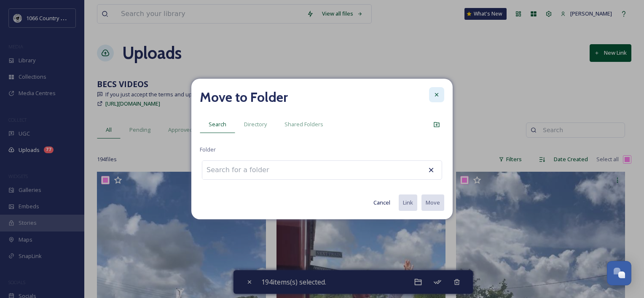 This screenshot has height=298, width=644. I want to click on span: Search, so click(217, 124).